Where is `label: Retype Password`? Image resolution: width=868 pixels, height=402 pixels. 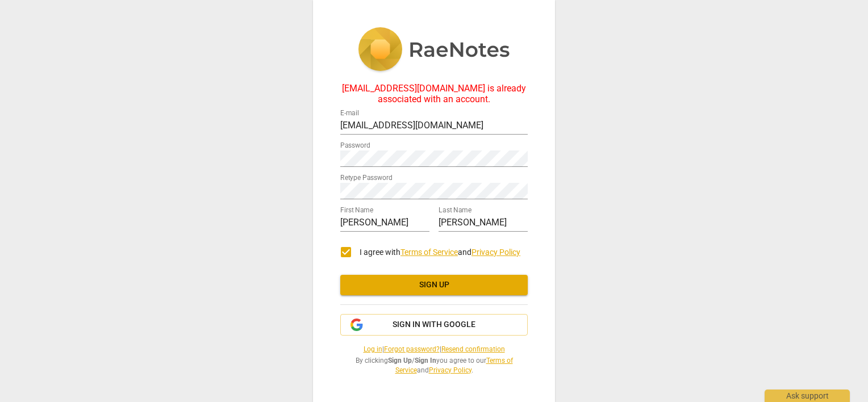 label: Retype Password is located at coordinates (367, 178).